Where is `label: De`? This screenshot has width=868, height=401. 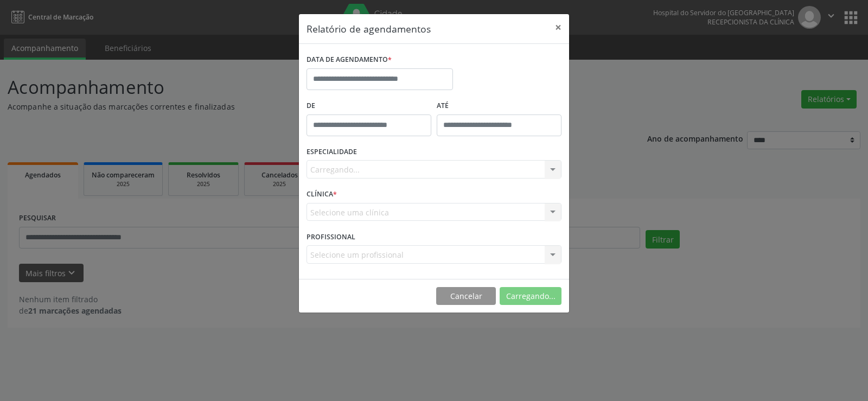 label: De is located at coordinates (369, 106).